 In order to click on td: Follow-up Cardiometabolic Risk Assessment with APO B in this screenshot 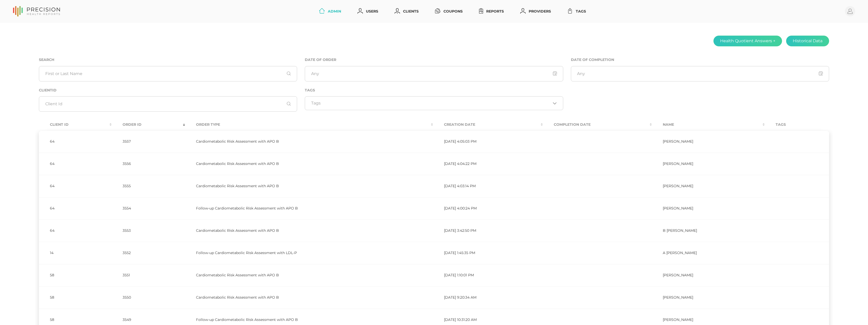, I will do `click(309, 208)`.